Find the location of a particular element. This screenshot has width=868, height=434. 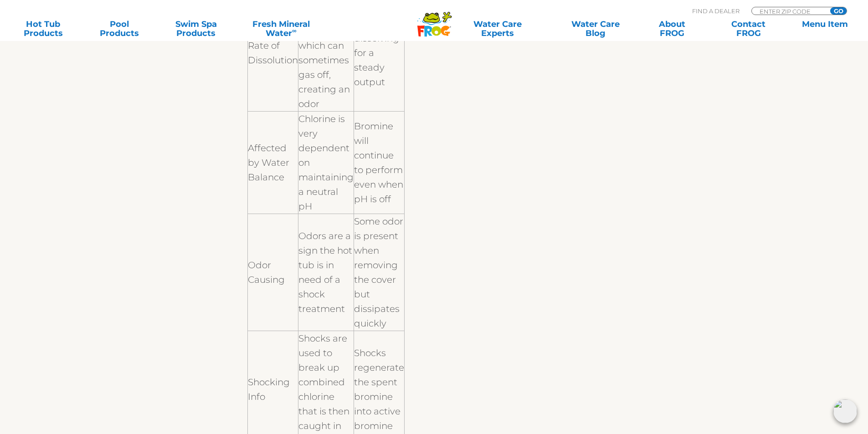

a: Fresh MineralWater∞ is located at coordinates (281, 28).